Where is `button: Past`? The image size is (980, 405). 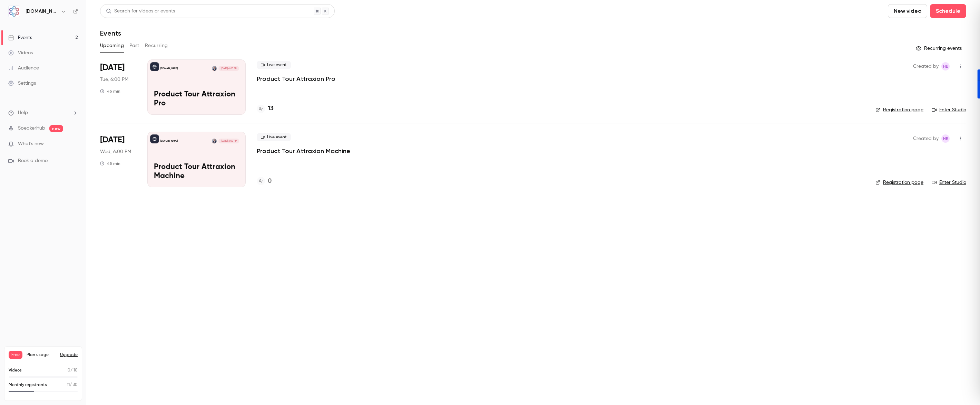 button: Past is located at coordinates (134, 45).